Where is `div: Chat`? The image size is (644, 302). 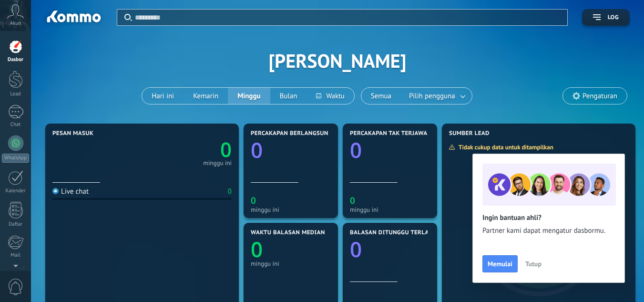 div: Chat is located at coordinates (16, 125).